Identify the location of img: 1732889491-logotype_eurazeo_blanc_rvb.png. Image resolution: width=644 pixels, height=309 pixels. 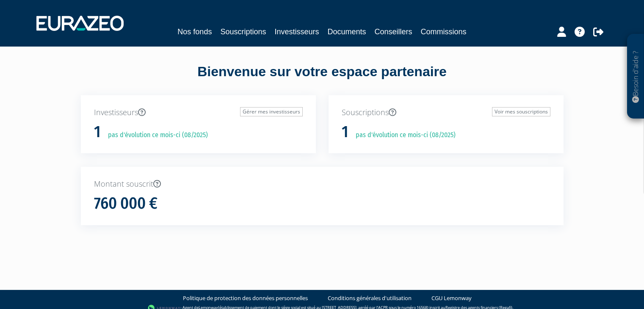
(80, 23).